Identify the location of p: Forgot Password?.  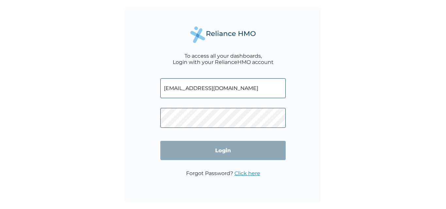
(223, 173).